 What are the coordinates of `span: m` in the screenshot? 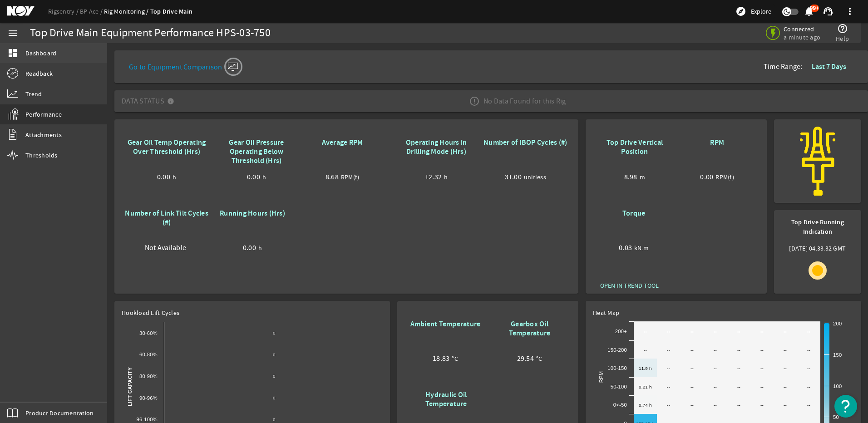 It's located at (643, 177).